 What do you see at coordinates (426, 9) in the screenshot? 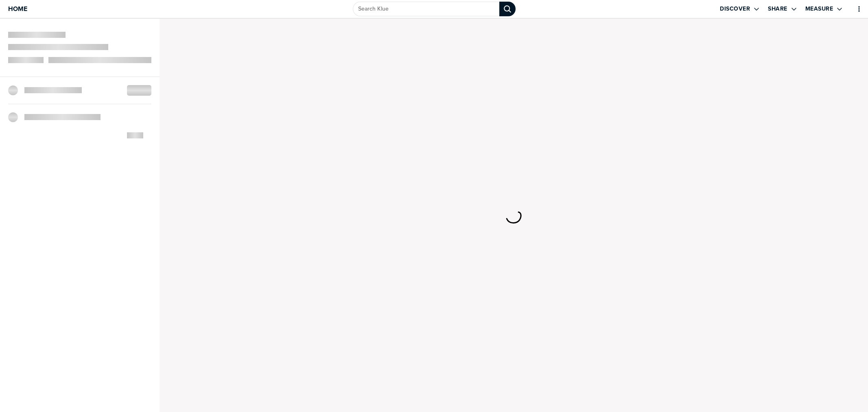
I see `input: Search Klue` at bounding box center [426, 9].